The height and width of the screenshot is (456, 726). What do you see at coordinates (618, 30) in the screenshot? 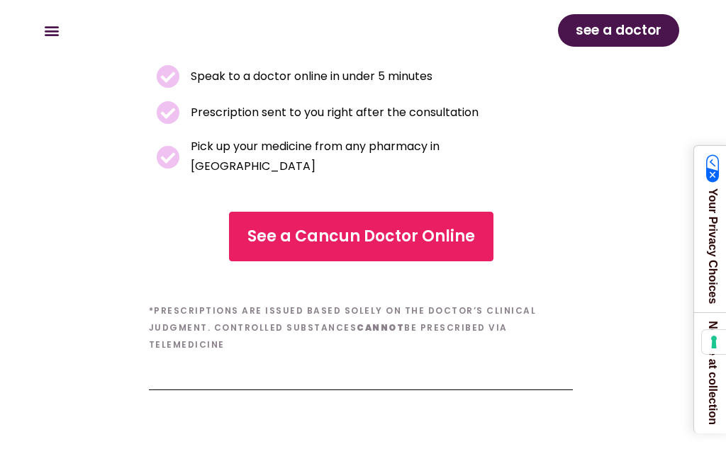
I see `span: see a doctor` at bounding box center [618, 30].